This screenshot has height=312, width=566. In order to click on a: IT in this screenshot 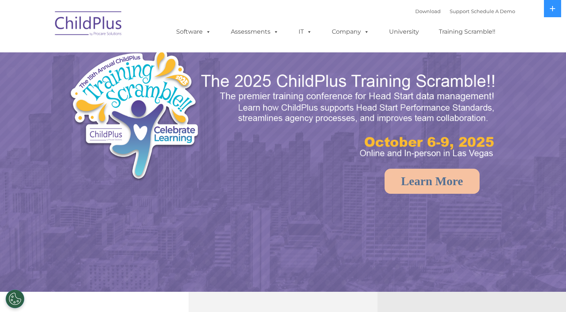, I will do `click(305, 32)`.